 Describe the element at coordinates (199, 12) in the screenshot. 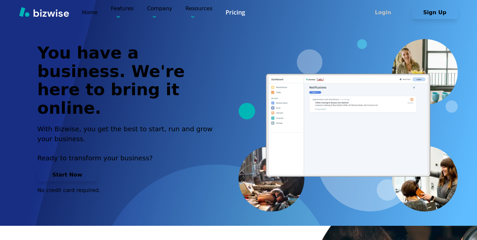

I see `p: Resources` at that location.